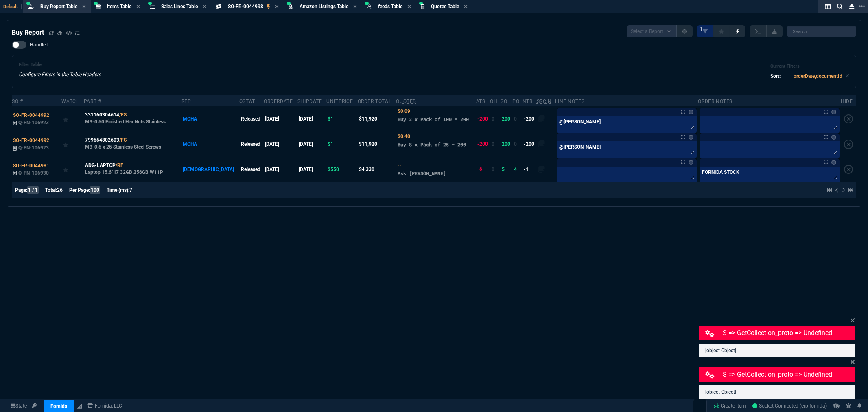 This screenshot has height=412, width=868. I want to click on span: Q-FN-106930, so click(33, 173).